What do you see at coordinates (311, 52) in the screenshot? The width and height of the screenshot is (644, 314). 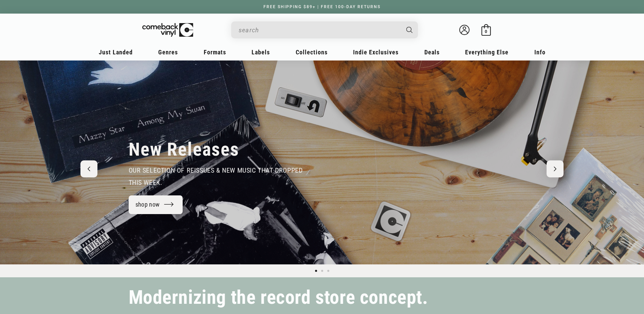 I see `span: Collections` at bounding box center [311, 52].